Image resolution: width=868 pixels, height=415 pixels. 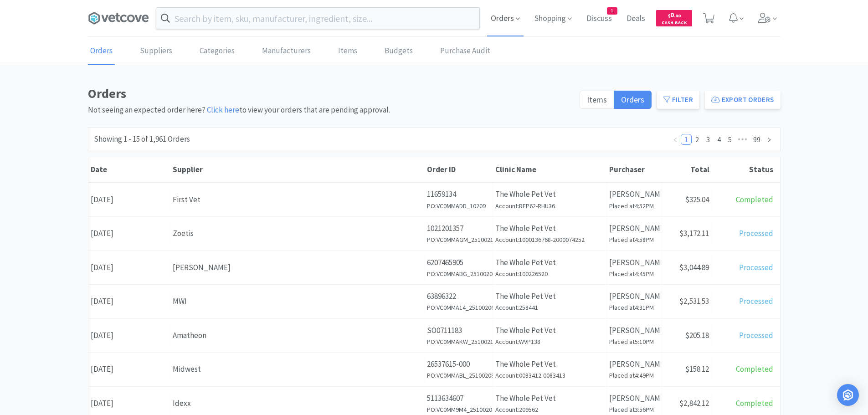 I want to click on span: 0, so click(x=675, y=15).